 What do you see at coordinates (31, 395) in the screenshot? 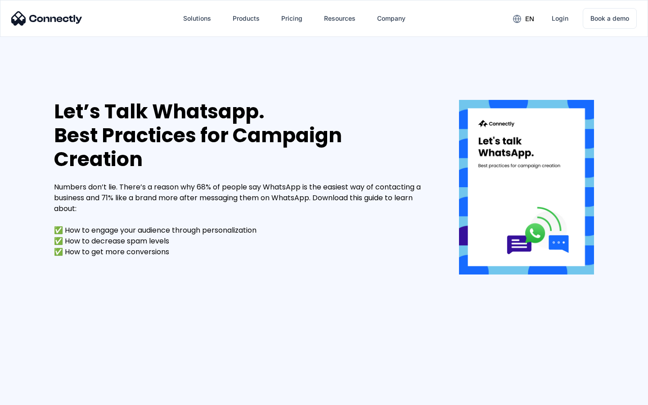
I see `aside: Language selected: English` at bounding box center [31, 395].